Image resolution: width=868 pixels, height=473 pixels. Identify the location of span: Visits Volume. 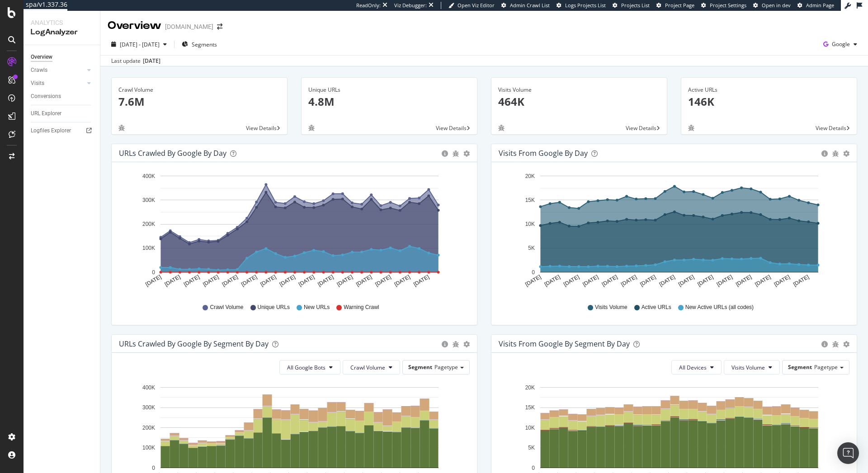
(611, 307).